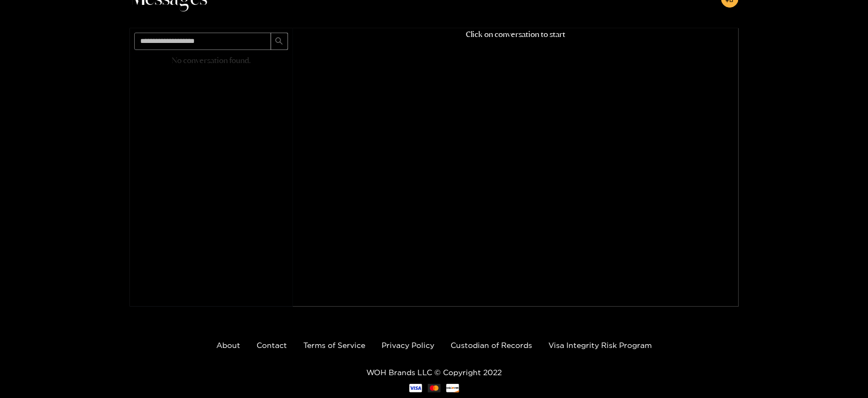  I want to click on p: Click on conversation to start, so click(516, 34).